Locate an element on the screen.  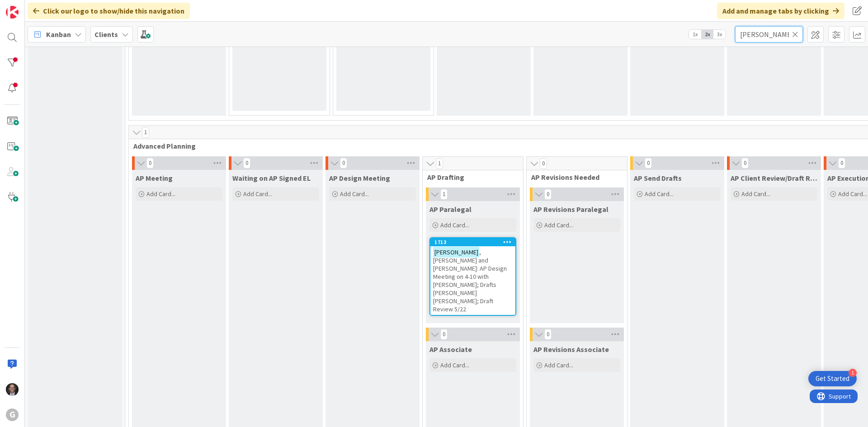
span: AP Revisions Associate is located at coordinates (571, 350).